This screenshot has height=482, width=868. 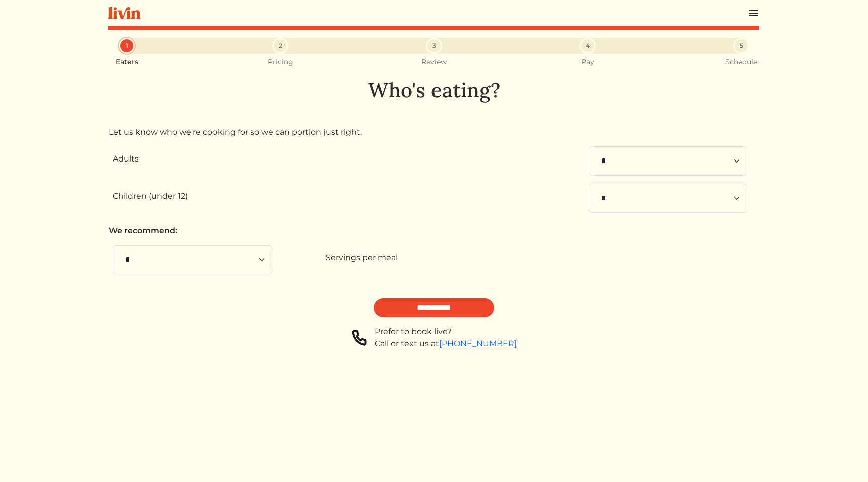 I want to click on div: Prefer to book live?, so click(x=445, y=331).